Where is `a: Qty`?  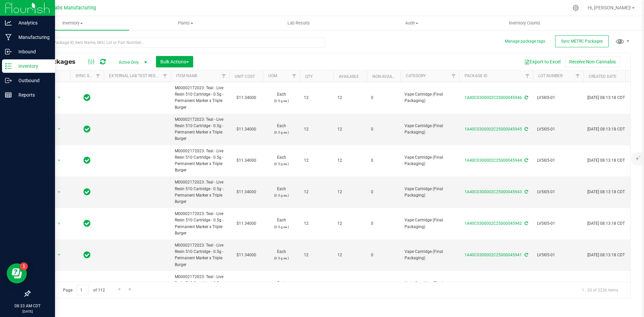
a: Qty is located at coordinates (308, 76).